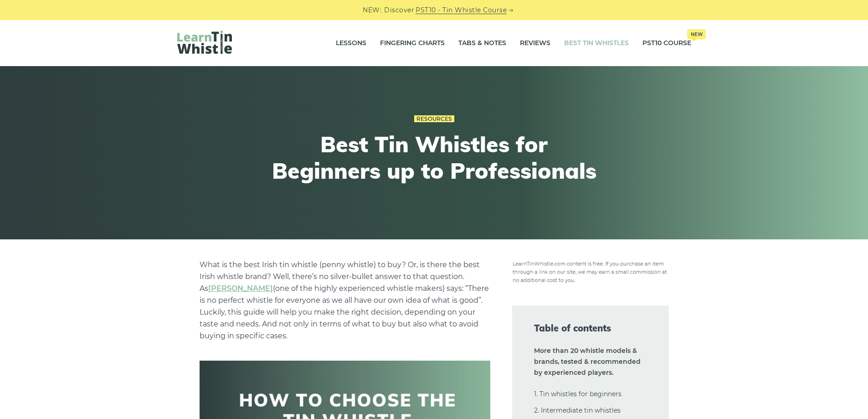  What do you see at coordinates (591, 328) in the screenshot?
I see `span: Table of contents` at bounding box center [591, 328].